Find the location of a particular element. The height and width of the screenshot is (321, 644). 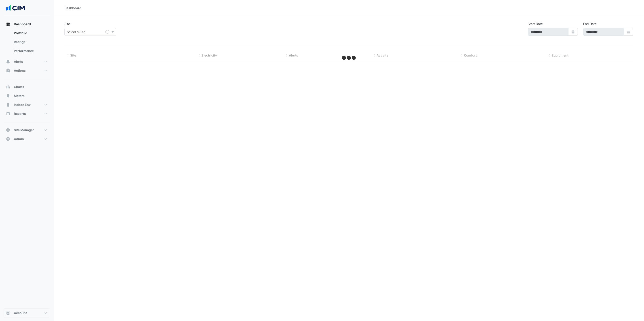

button: Actions is located at coordinates (27, 71).